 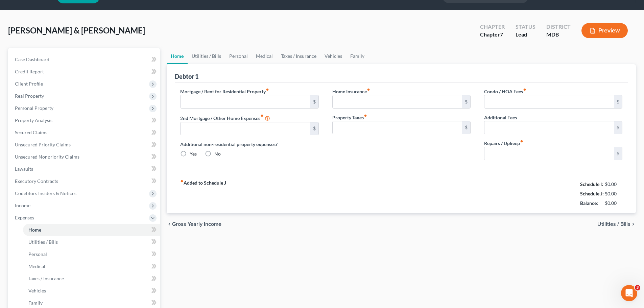 What do you see at coordinates (85, 132) in the screenshot?
I see `a: Secured Claims` at bounding box center [85, 132].